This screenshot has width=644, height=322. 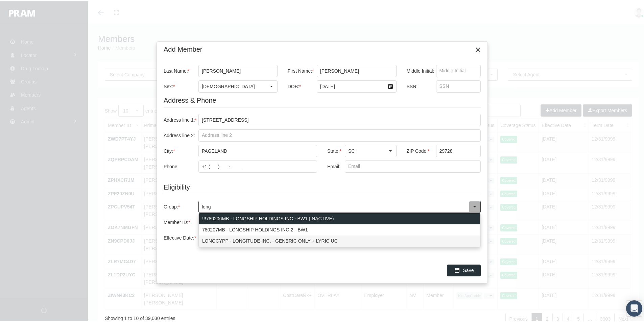 I want to click on span: Phone:, so click(x=171, y=165).